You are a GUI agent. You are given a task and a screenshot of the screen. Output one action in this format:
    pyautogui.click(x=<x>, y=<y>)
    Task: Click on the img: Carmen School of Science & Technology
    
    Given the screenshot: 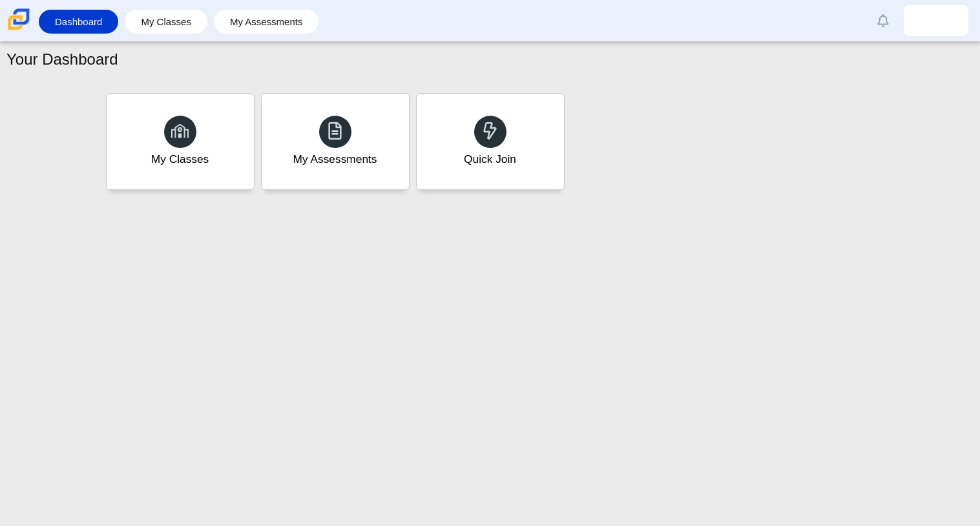 What is the action you would take?
    pyautogui.click(x=19, y=19)
    